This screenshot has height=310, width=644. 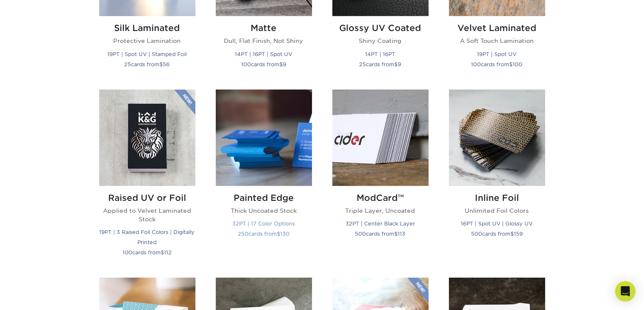 I want to click on span: 56, so click(x=167, y=64).